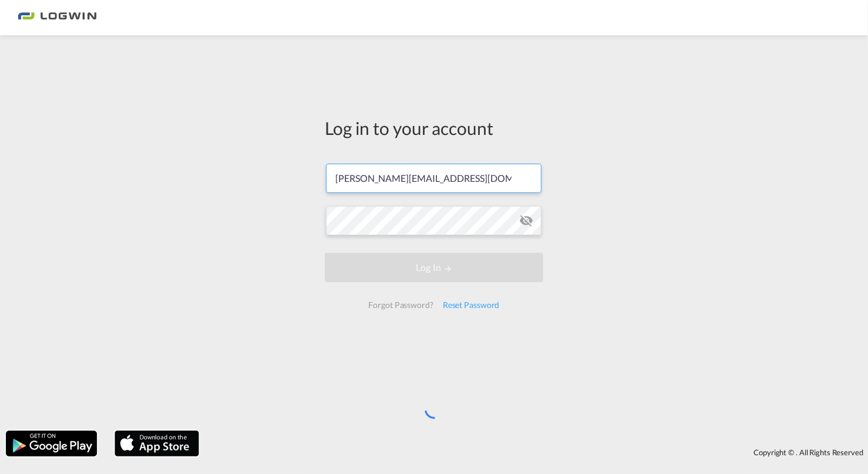  What do you see at coordinates (157, 443) in the screenshot?
I see `img: apple.png` at bounding box center [157, 443].